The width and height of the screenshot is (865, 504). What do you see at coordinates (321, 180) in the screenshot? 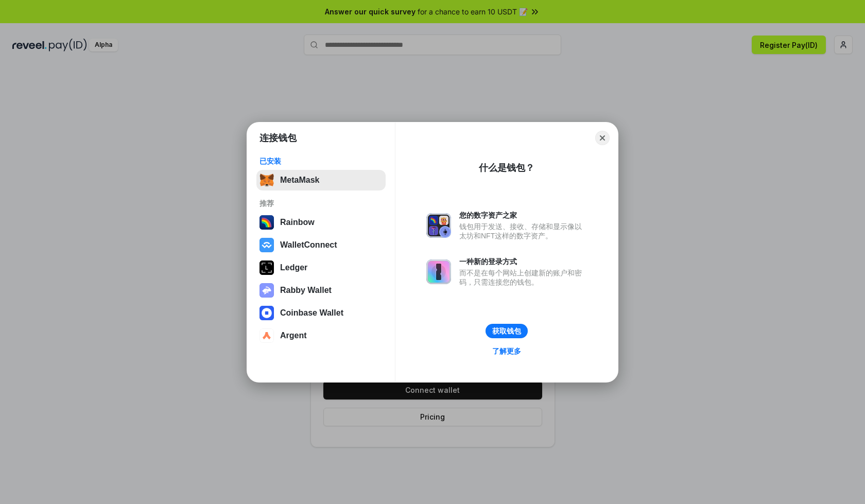
I see `button: MetaMask` at bounding box center [321, 180].